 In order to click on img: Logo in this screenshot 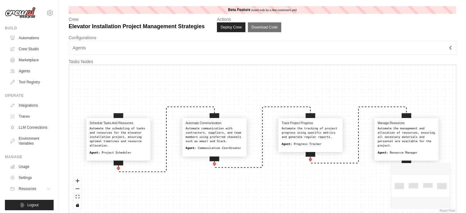, I will do `click(20, 13)`.